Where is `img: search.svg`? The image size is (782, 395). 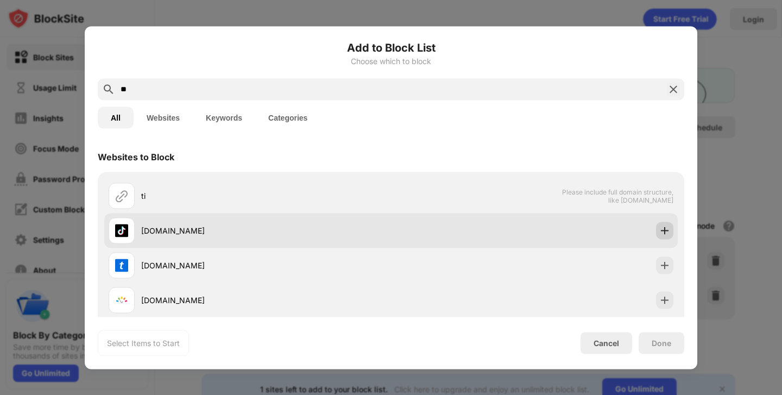
img: search.svg is located at coordinates (109, 89).